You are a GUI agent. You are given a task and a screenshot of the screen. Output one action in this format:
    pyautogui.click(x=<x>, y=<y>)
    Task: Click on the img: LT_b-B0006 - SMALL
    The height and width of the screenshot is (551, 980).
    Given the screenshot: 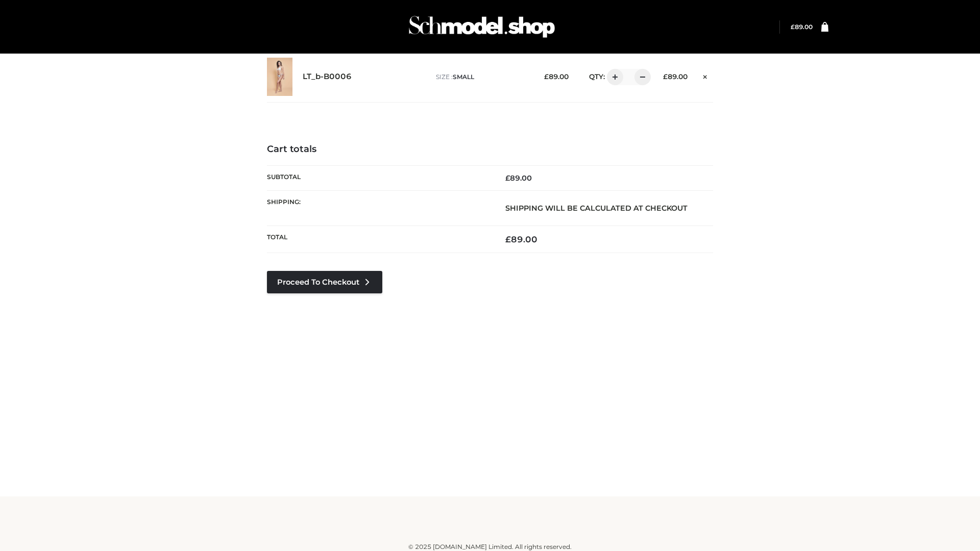 What is the action you would take?
    pyautogui.click(x=280, y=76)
    